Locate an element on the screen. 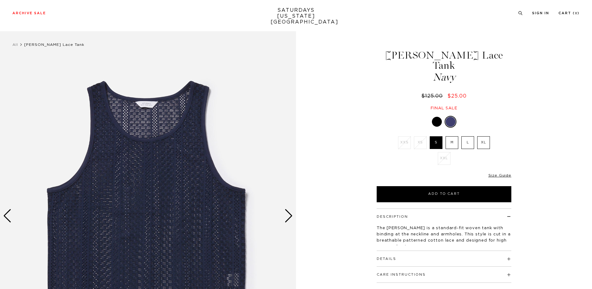 The image size is (592, 289). a: Size Guide is located at coordinates (500, 176).